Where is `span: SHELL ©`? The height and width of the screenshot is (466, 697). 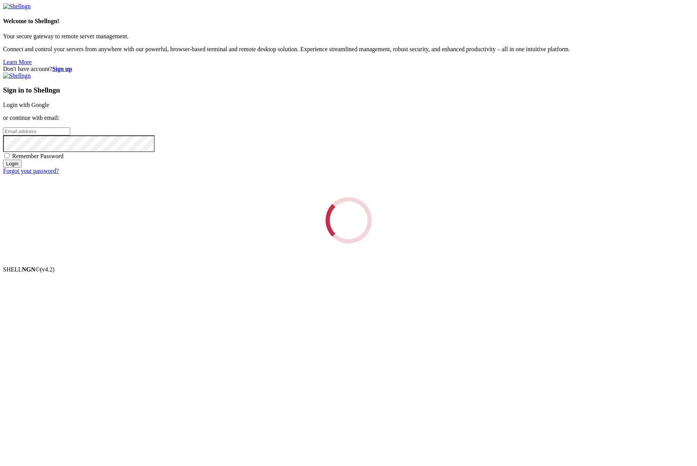 span: SHELL © is located at coordinates (29, 269).